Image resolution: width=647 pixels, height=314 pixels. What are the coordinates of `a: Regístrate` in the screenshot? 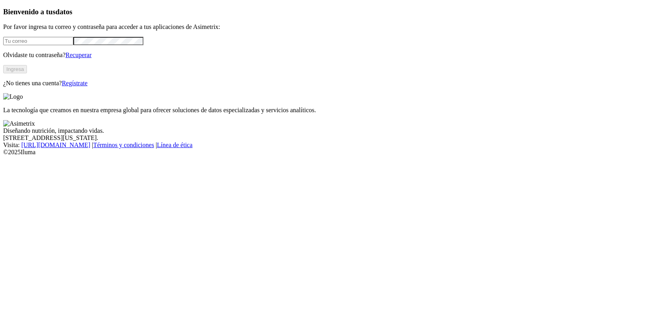 It's located at (74, 83).